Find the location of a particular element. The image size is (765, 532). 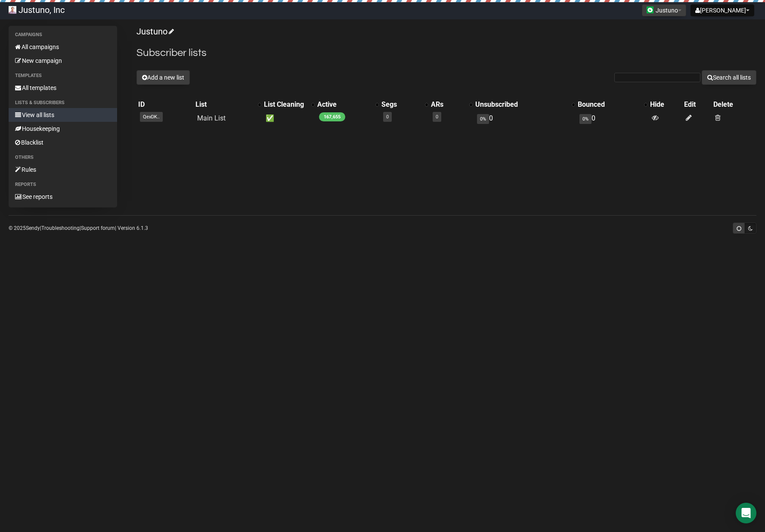

button: Justuno is located at coordinates (664, 10).